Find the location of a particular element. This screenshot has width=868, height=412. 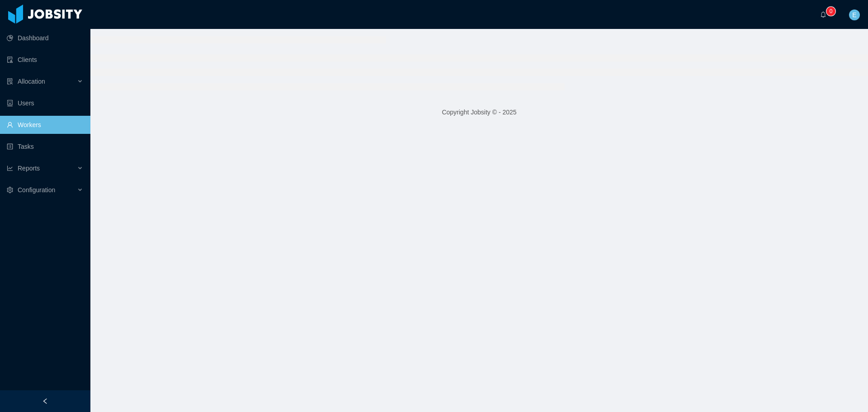

span: Allocation is located at coordinates (31, 82).